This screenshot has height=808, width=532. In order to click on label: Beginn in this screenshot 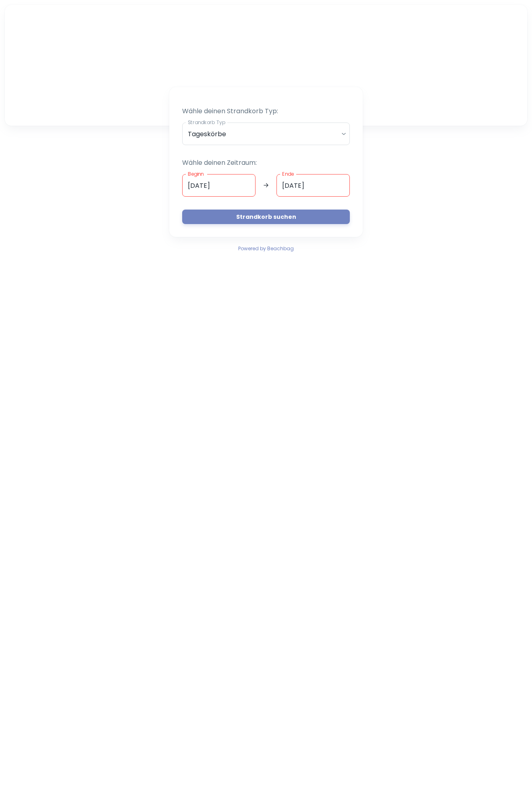, I will do `click(196, 174)`.